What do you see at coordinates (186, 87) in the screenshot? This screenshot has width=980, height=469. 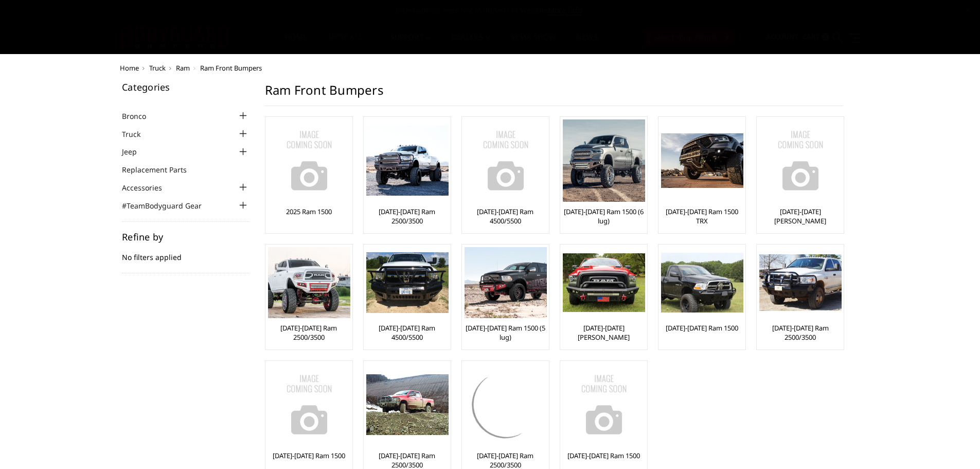 I see `h5: Categories` at bounding box center [186, 87].